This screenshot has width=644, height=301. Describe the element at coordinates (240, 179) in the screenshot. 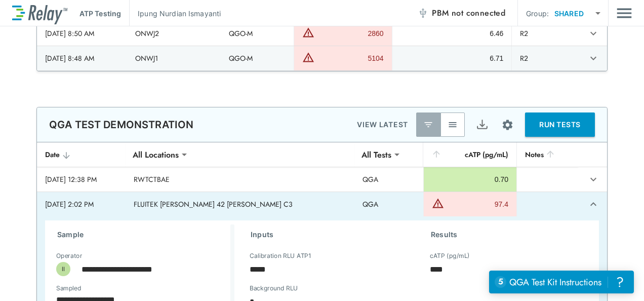

I see `td: RWTCTBAE` at that location.